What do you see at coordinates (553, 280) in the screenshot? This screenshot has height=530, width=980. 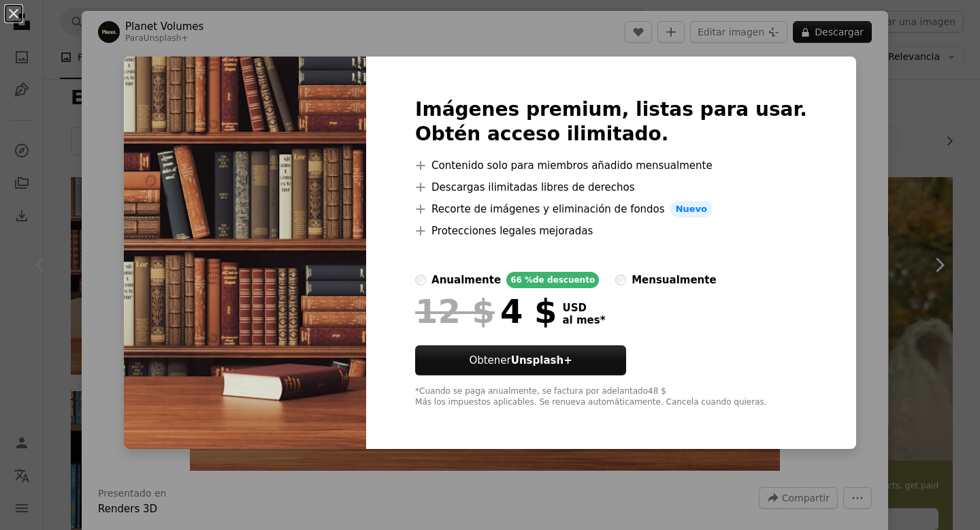 I see `div: 66 % de descuento` at bounding box center [553, 280].